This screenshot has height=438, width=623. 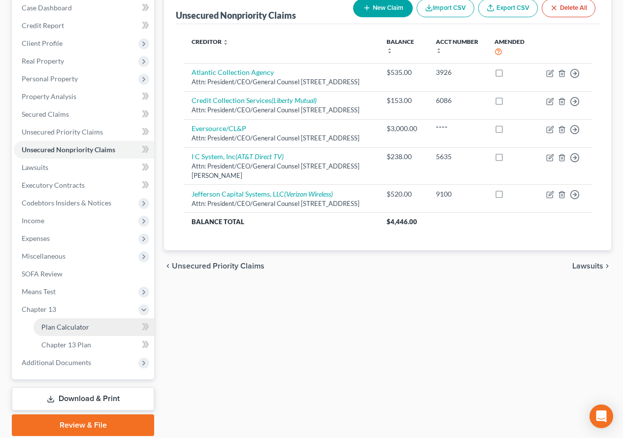 I want to click on span: SOFA Review, so click(x=42, y=273).